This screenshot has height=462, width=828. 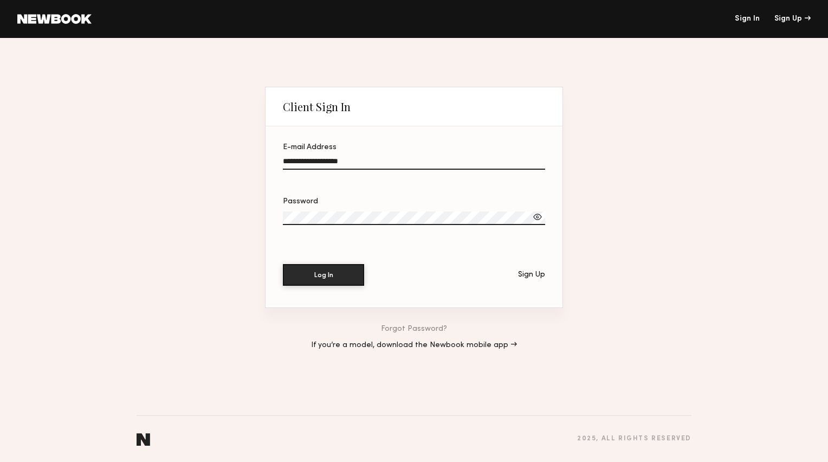 I want to click on a: If you’re a model, download the Newbook mobile app →, so click(x=414, y=345).